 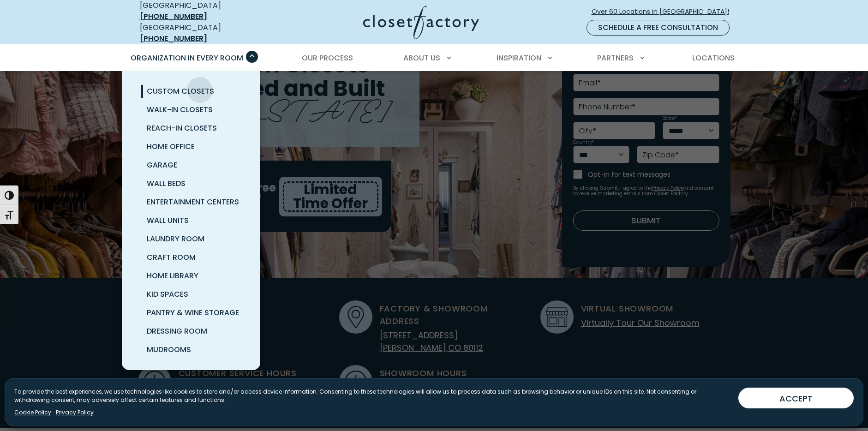 I want to click on a: Schedule a Free Consultation, so click(x=658, y=28).